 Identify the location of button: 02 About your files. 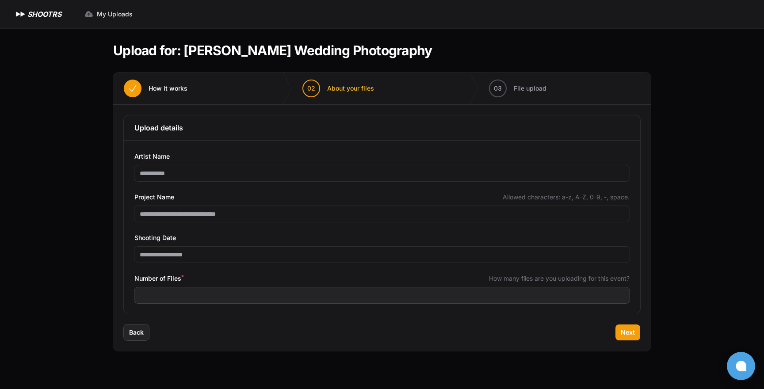
(338, 88).